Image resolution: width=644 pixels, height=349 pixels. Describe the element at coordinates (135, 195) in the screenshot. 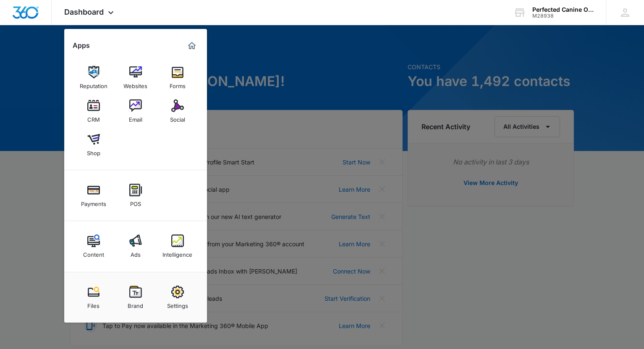

I see `a: POS` at that location.